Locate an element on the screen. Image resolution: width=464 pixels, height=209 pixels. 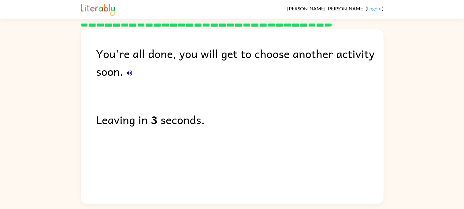
div: Leaving in seconds. is located at coordinates (240, 120).